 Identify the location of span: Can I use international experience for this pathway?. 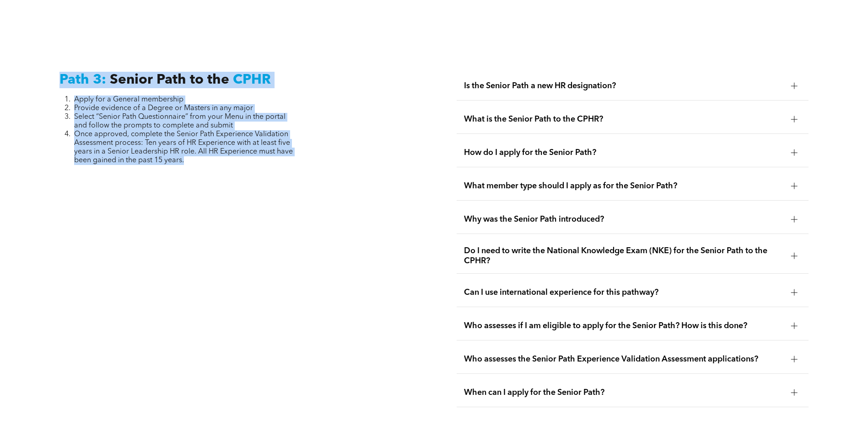
(624, 293).